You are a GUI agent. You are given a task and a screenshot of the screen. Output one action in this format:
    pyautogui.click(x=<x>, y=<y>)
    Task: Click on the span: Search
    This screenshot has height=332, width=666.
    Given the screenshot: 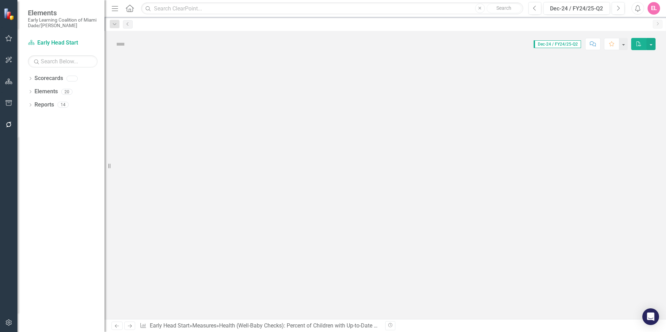 What is the action you would take?
    pyautogui.click(x=504, y=8)
    